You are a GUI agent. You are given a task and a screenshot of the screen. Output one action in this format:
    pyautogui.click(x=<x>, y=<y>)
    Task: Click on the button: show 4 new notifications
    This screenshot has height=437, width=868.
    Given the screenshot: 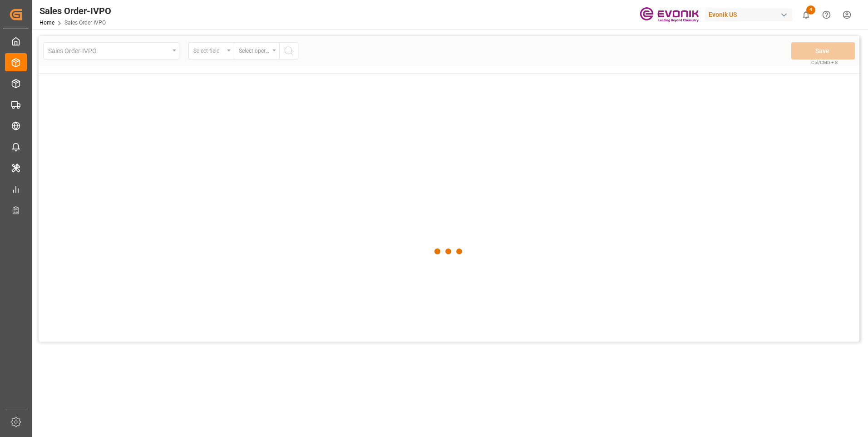 What is the action you would take?
    pyautogui.click(x=806, y=14)
    